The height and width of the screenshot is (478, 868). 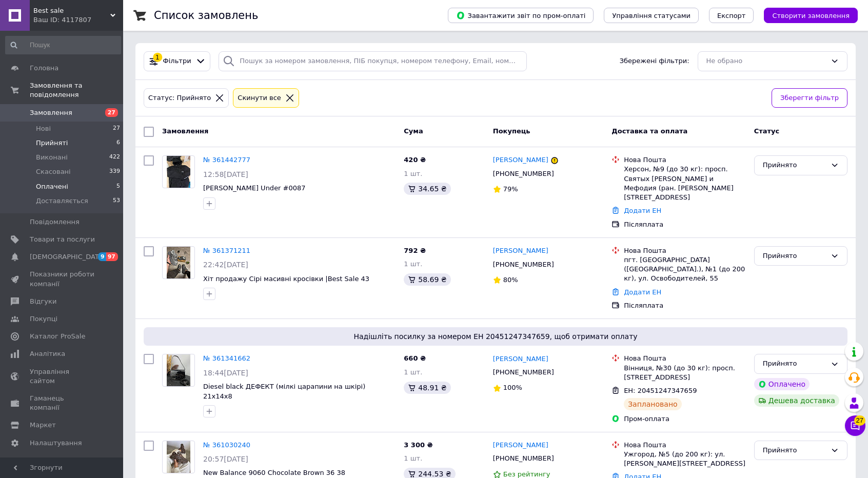 What do you see at coordinates (809, 98) in the screenshot?
I see `button: Зберегти фільтр` at bounding box center [809, 98].